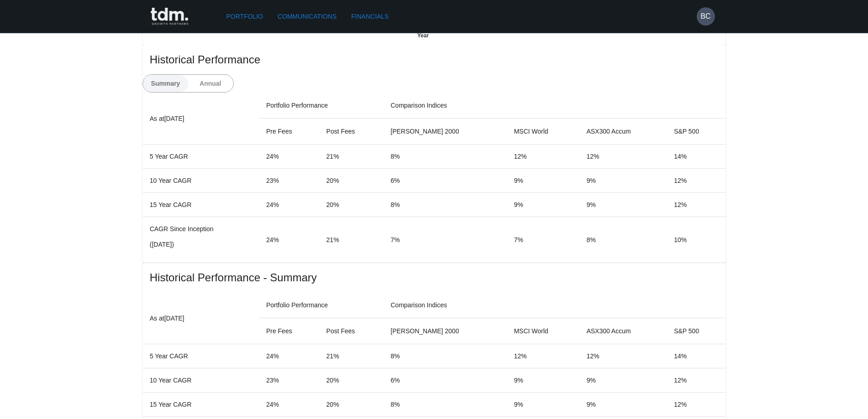  Describe the element at coordinates (696, 240) in the screenshot. I see `td: 10%` at that location.